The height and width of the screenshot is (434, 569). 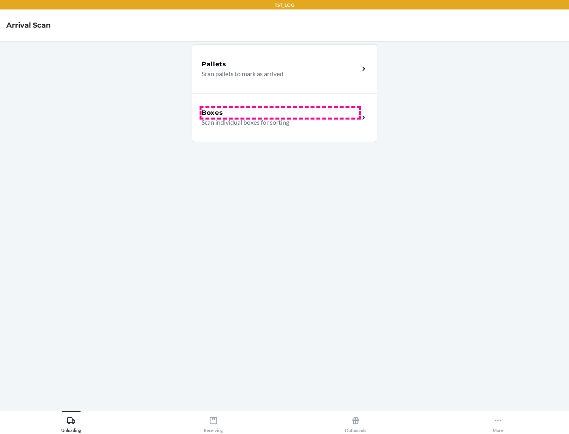 I want to click on div: Receiving, so click(x=213, y=423).